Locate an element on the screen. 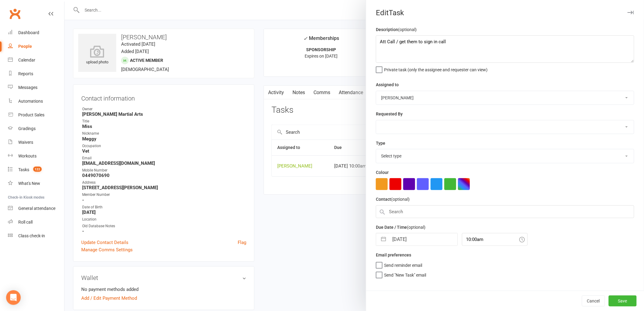 The height and width of the screenshot is (311, 644). span: Send "New Task" email is located at coordinates (405, 274).